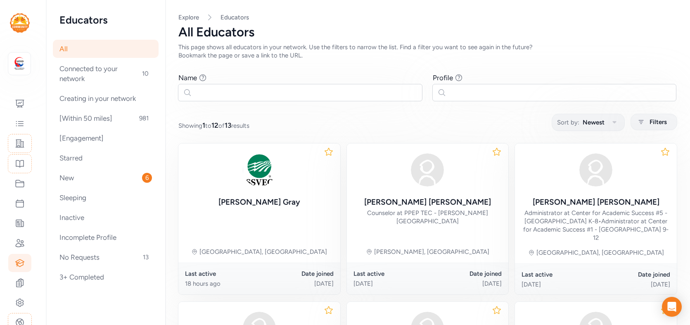 This screenshot has width=690, height=325. What do you see at coordinates (106, 158) in the screenshot?
I see `div: Starred` at bounding box center [106, 158].